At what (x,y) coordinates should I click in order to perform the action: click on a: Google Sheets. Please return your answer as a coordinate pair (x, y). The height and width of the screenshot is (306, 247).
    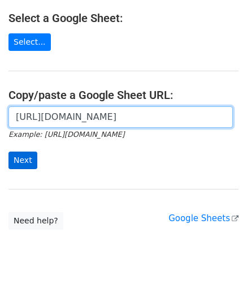
    Looking at the image, I should click on (204, 219).